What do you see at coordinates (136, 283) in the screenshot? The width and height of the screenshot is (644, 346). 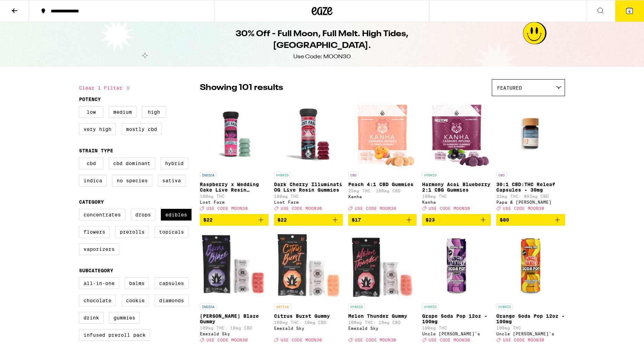 I see `label: Balms` at bounding box center [136, 283].